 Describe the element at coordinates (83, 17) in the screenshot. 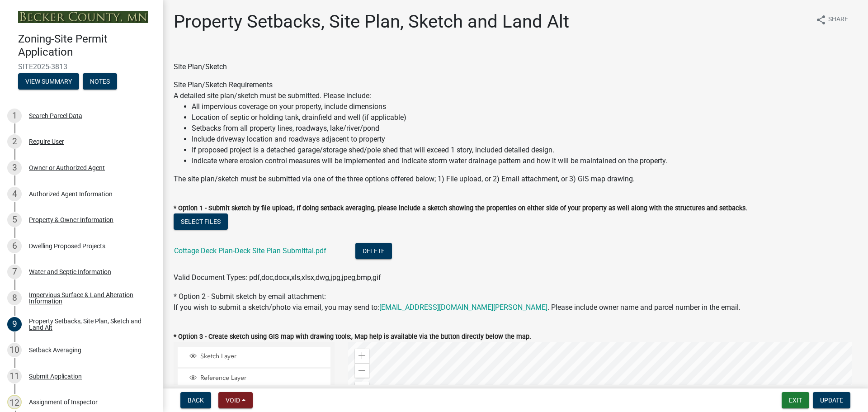

I see `img: Becker County, Minnesota` at that location.